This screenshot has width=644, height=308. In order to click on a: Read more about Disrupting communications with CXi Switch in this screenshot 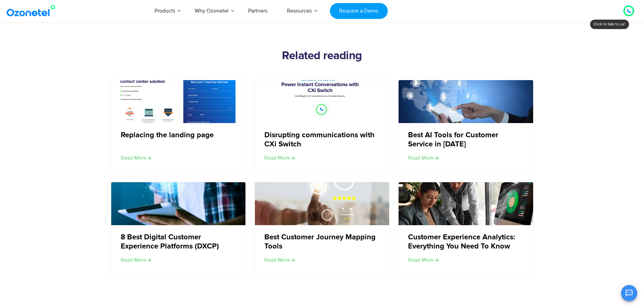, I will do `click(280, 158)`.